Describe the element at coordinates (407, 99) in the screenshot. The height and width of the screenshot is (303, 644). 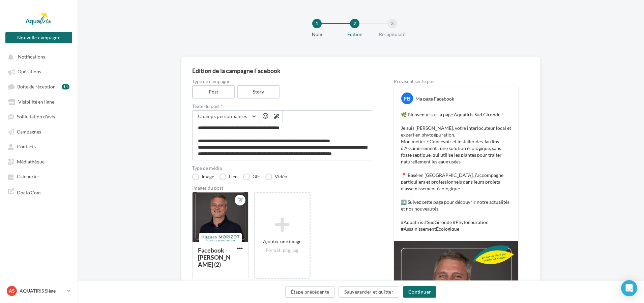
I see `div: FB` at that location.